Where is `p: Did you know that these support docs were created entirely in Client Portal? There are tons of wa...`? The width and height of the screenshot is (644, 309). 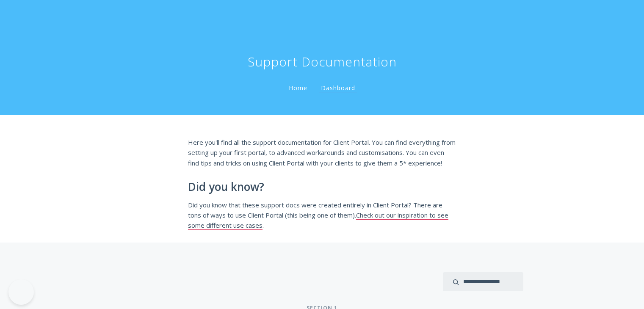 p: Did you know that these support docs were created entirely in Client Portal? There are tons of wa... is located at coordinates (322, 215).